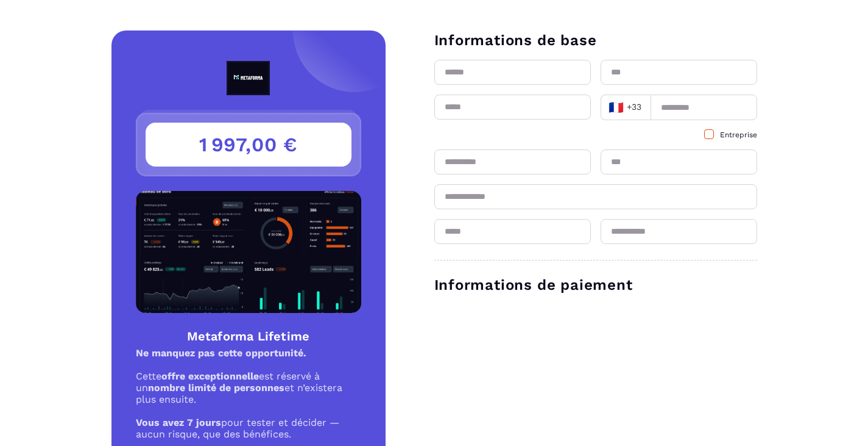 Image resolution: width=868 pixels, height=446 pixels. Describe the element at coordinates (596, 285) in the screenshot. I see `h3: Informations de paiement` at that location.